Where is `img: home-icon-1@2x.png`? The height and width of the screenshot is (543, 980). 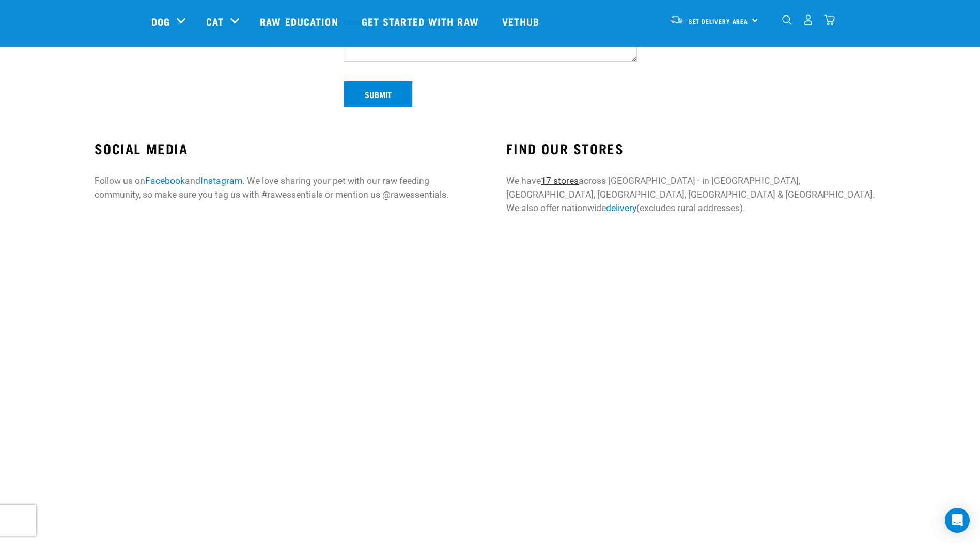 img: home-icon-1@2x.png is located at coordinates (787, 19).